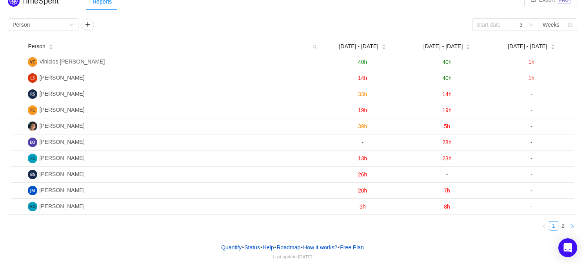  What do you see at coordinates (362, 158) in the screenshot?
I see `span: 13h` at bounding box center [362, 158].